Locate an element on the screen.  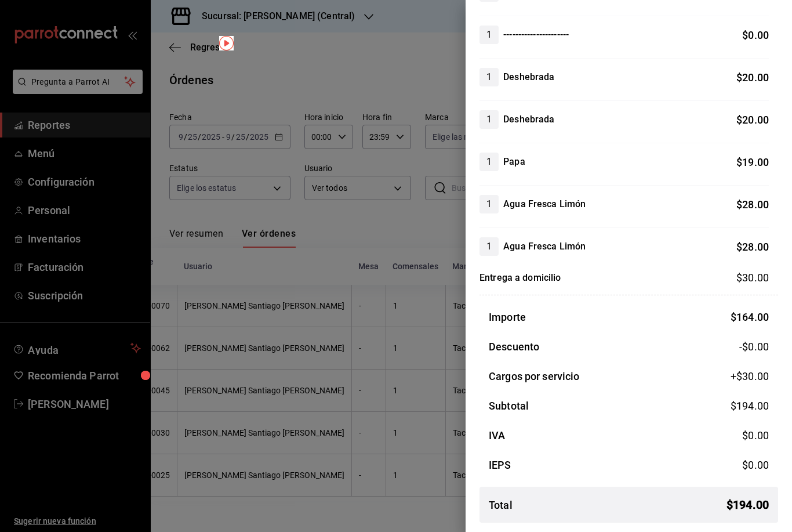
h3: Cargos por servicio is located at coordinates (534, 376).